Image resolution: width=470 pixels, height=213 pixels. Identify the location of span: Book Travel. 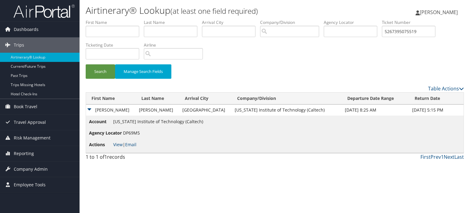
(25, 106).